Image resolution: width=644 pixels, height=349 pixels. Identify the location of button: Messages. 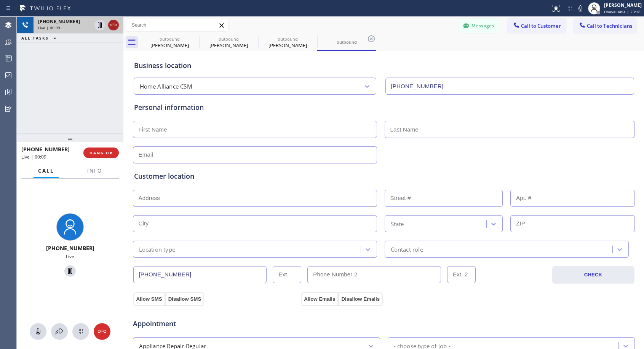
(479, 26).